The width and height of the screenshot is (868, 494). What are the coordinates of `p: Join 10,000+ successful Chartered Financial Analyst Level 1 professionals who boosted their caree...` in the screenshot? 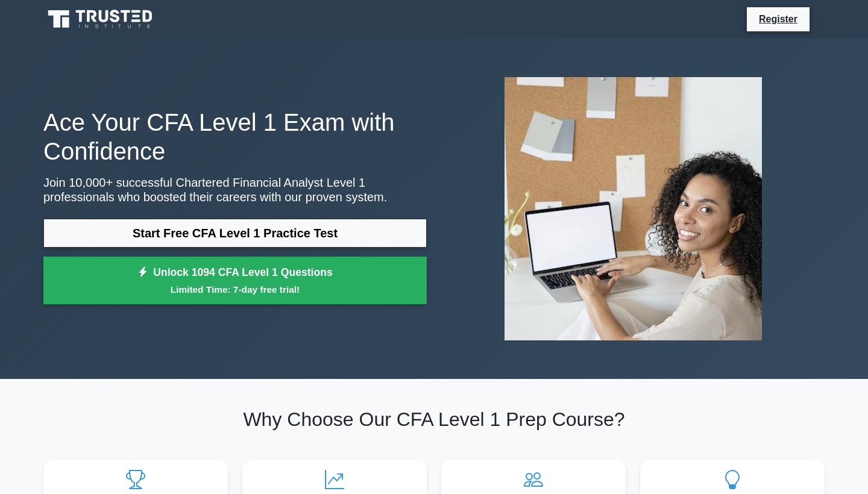 It's located at (235, 189).